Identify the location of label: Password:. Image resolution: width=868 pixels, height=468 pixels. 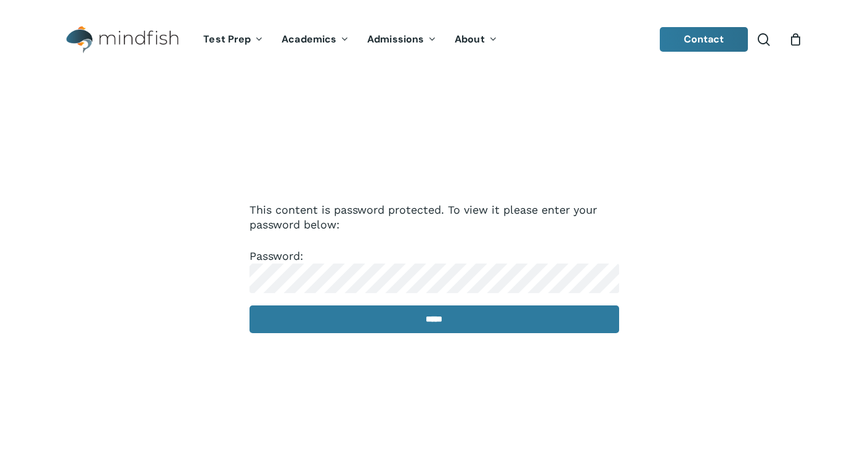
(434, 266).